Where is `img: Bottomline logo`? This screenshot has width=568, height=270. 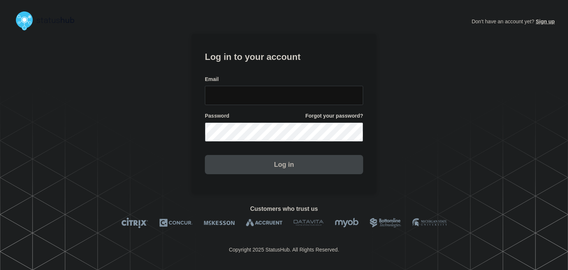 img: Bottomline logo is located at coordinates (385, 223).